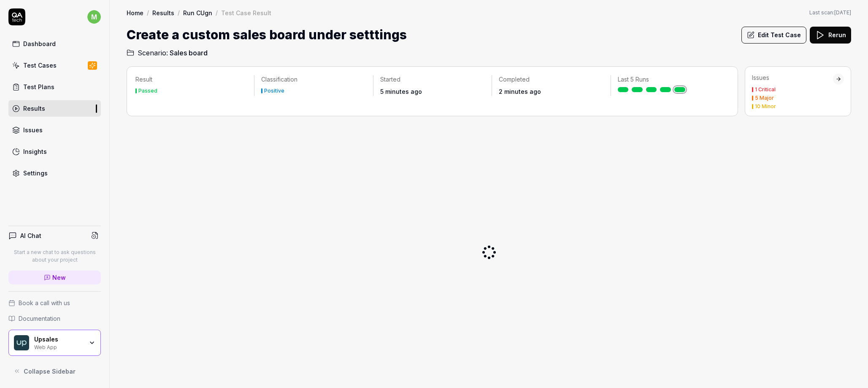  Describe the element at coordinates (39, 87) in the screenshot. I see `div: Test Plans` at that location.